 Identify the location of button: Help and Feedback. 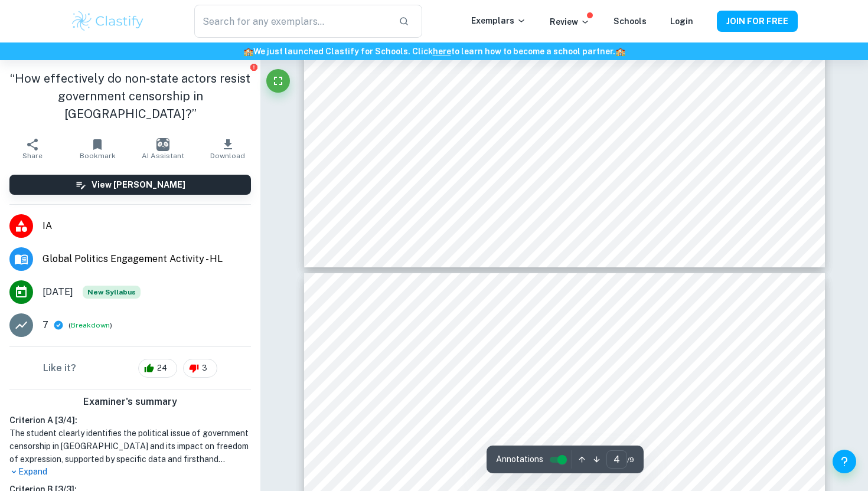
(845, 461).